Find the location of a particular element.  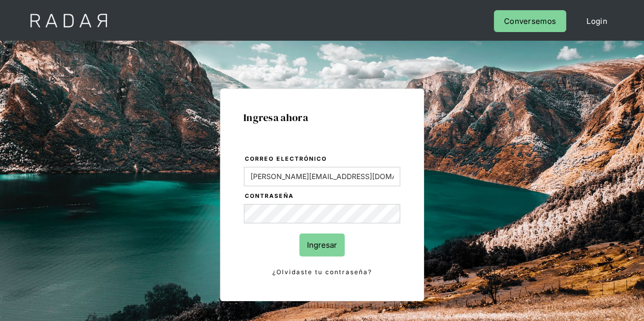

label: Contraseña is located at coordinates (322, 196).